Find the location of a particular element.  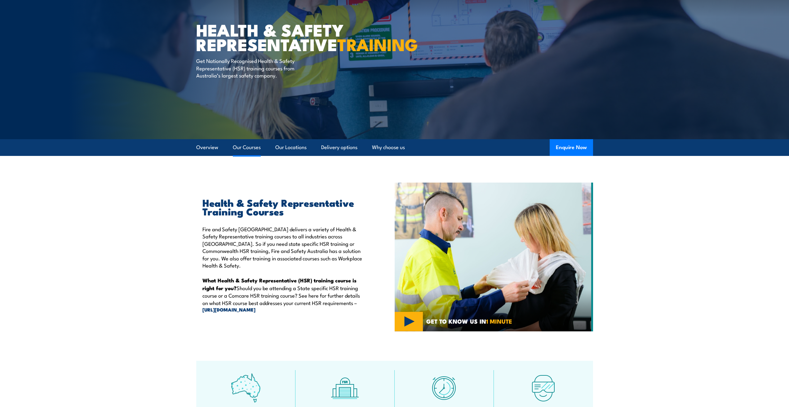

p: Get Nationally Recognised Health & Safety Representative (HSR) training courses from Australia’s ... is located at coordinates (253, 68).